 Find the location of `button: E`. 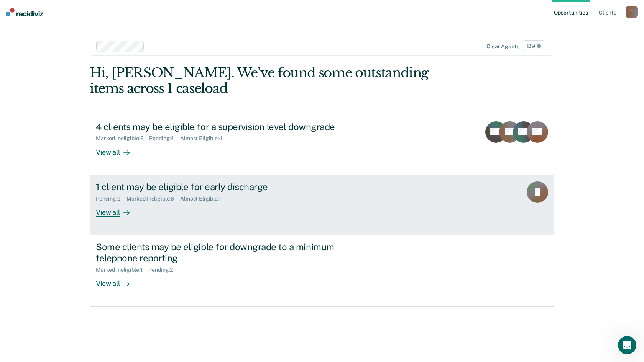

button: E is located at coordinates (631, 12).